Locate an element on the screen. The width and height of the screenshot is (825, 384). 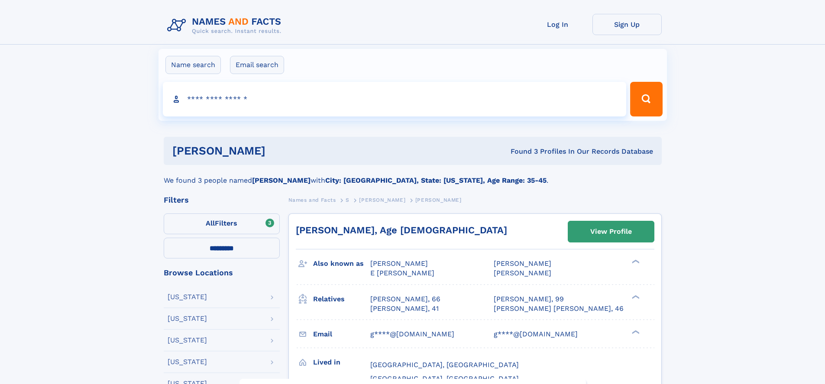
button: Search Button is located at coordinates (647, 99).